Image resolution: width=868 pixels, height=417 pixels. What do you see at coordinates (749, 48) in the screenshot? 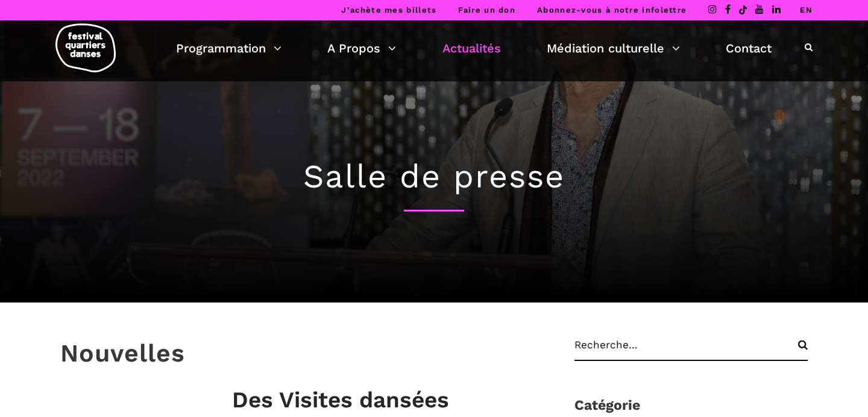
I see `a: Contact` at bounding box center [749, 48].